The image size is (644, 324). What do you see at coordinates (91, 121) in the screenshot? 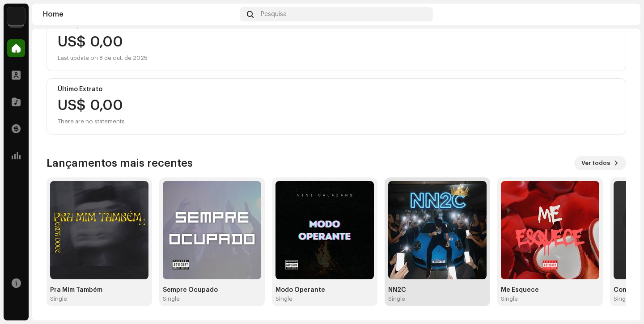
I see `div: There are no statements` at bounding box center [91, 121].